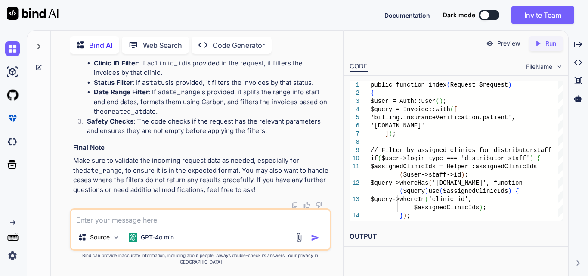 Image resolution: width=588 pixels, height=276 pixels. Describe the element at coordinates (542, 150) in the screenshot. I see `span: staff` at that location.